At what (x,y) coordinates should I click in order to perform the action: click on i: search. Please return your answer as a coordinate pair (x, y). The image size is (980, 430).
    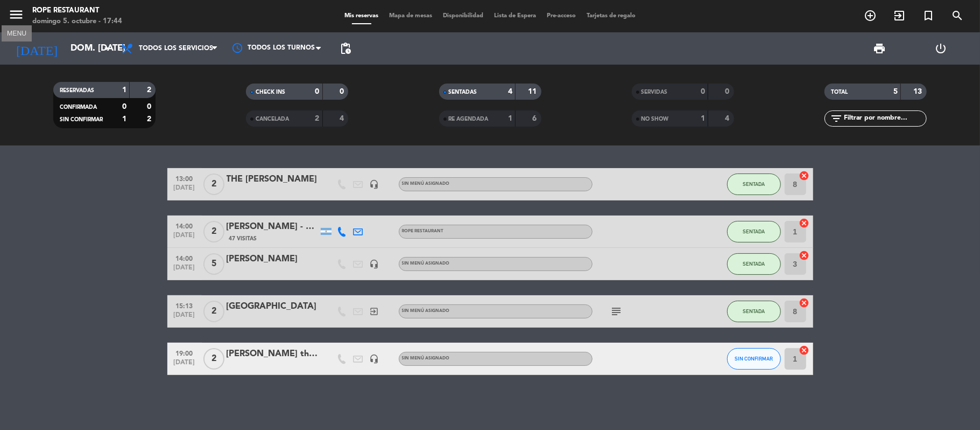
    Looking at the image, I should click on (958, 16).